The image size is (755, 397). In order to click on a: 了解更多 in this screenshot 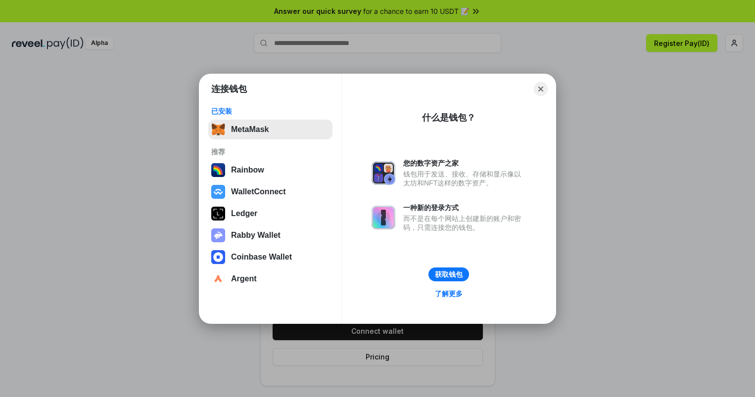, I will do `click(449, 294)`.